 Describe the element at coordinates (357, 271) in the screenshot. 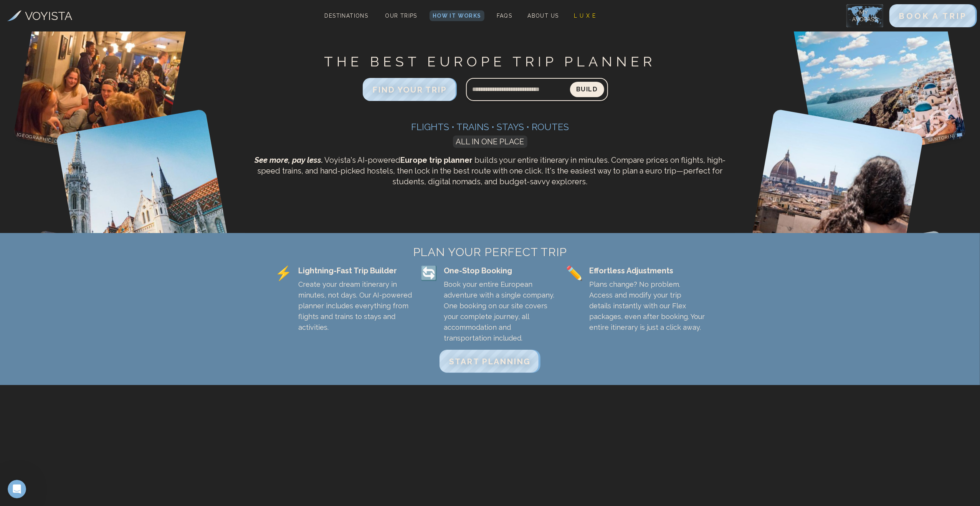

I see `div: Lightning-Fast Trip Builder` at that location.